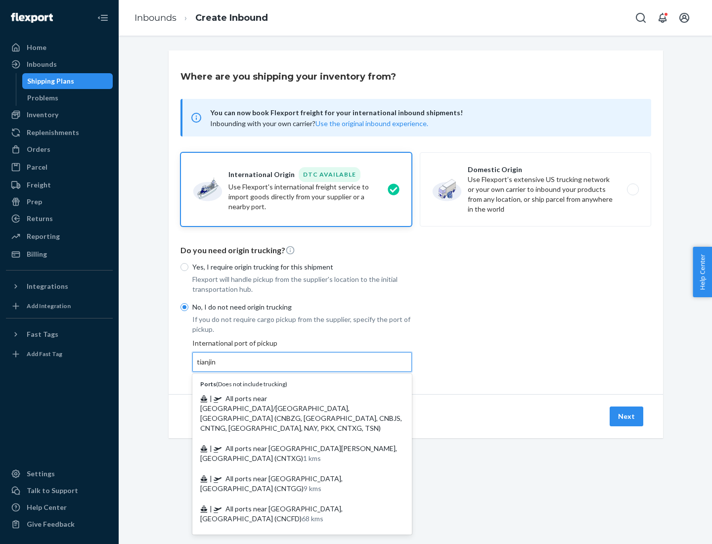 This screenshot has width=712, height=544. Describe the element at coordinates (32, 18) in the screenshot. I see `img: Flexport logo` at that location.